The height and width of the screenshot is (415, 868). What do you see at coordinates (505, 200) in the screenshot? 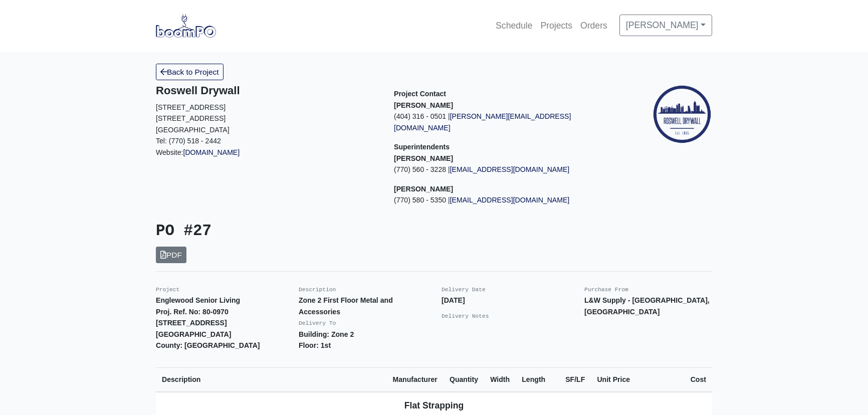
I see `p: (770) 580 - 5350 |` at bounding box center [505, 200].